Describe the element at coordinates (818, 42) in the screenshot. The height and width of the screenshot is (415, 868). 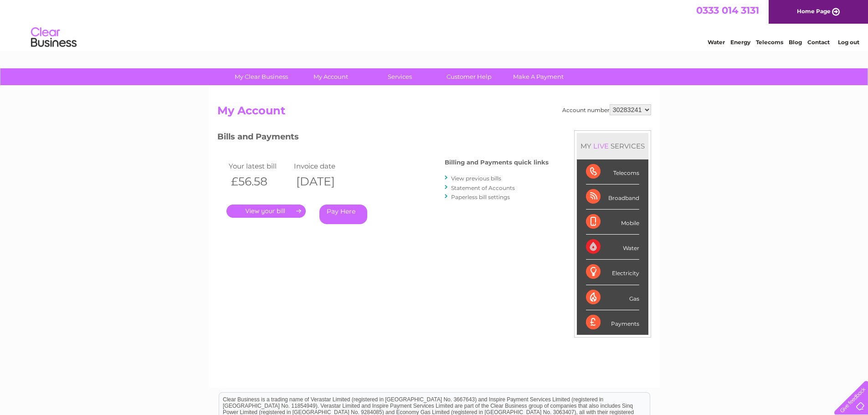
I see `a: Contact` at that location.